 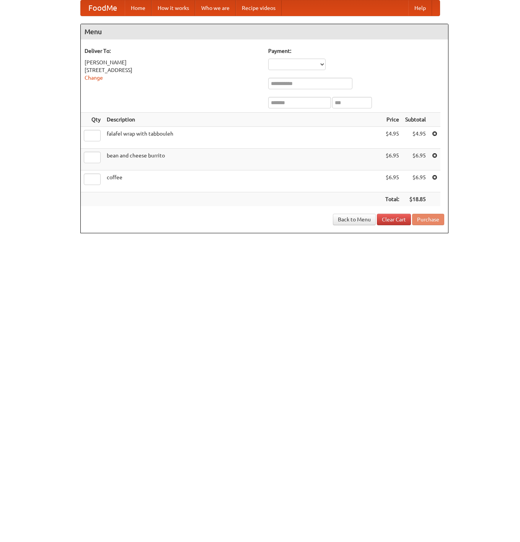 What do you see at coordinates (392, 199) in the screenshot?
I see `th: Total:` at bounding box center [392, 199].